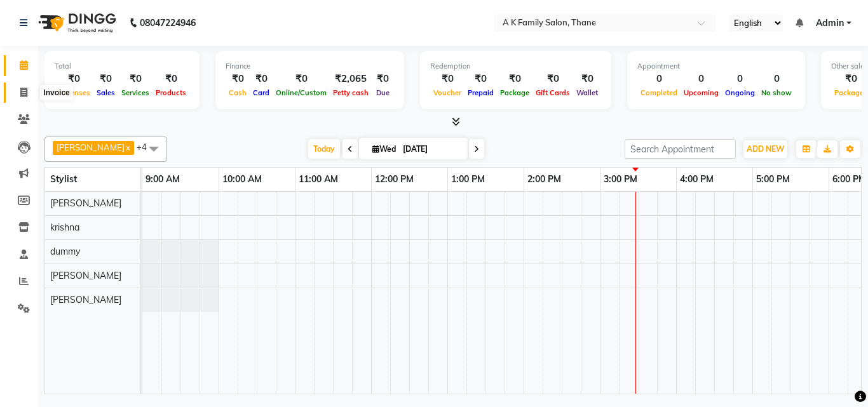 The width and height of the screenshot is (868, 407). I want to click on span: Wed, so click(383, 148).